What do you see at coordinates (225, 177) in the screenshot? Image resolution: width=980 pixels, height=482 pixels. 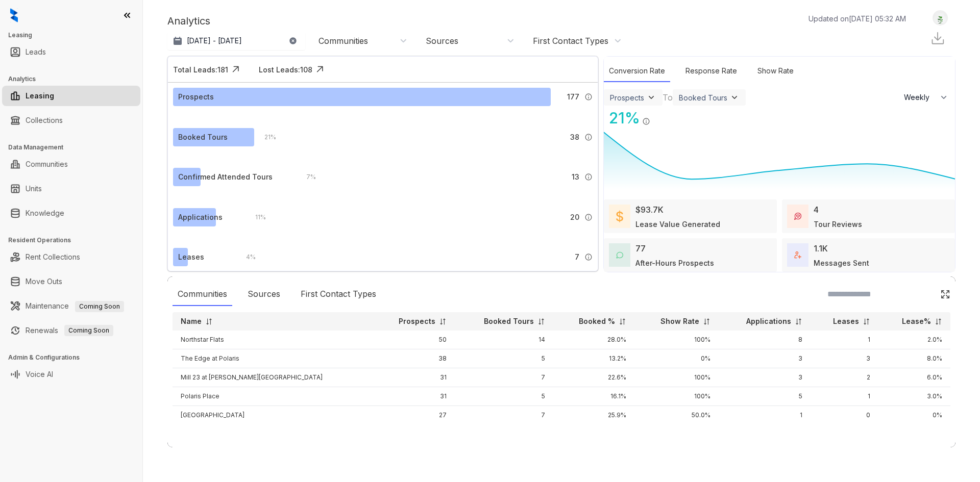 I see `div: Confirmed Attended Tours` at bounding box center [225, 177].